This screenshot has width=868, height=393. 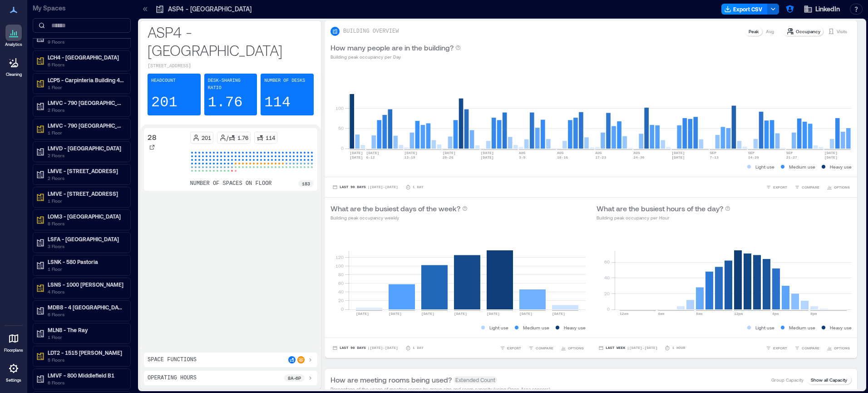 What do you see at coordinates (639, 157) in the screenshot?
I see `text: 24-30` at bounding box center [639, 157].